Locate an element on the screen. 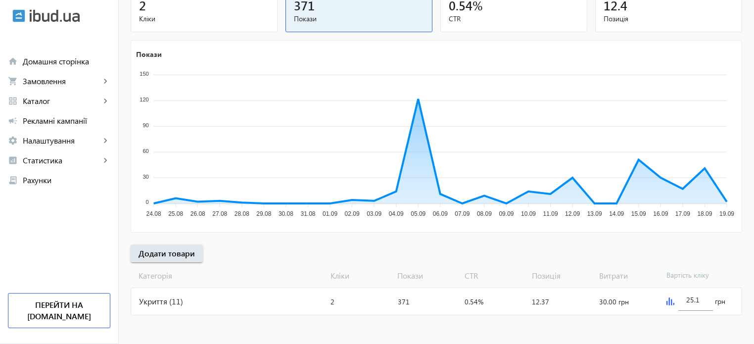 The image size is (754, 344). tspan: 16.09 is located at coordinates (660, 214).